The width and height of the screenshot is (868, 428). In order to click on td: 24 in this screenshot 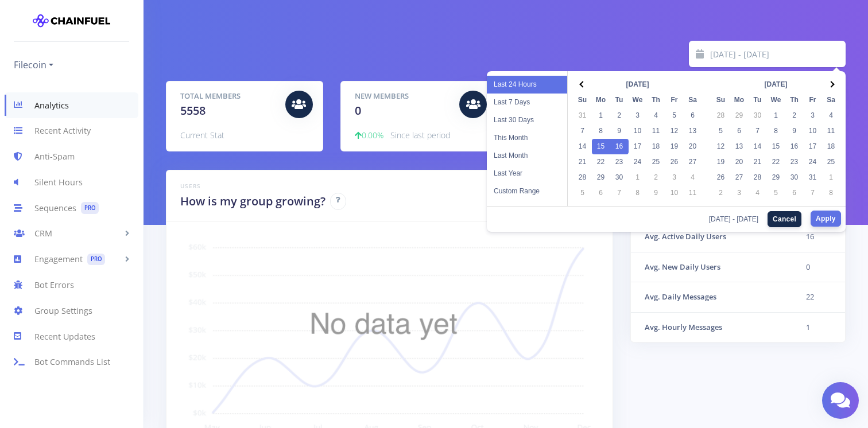, I will do `click(813, 162)`.